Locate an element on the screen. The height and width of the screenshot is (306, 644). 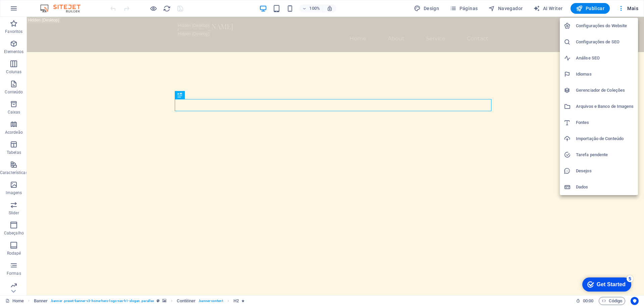
h6: Desejos is located at coordinates (605, 171).